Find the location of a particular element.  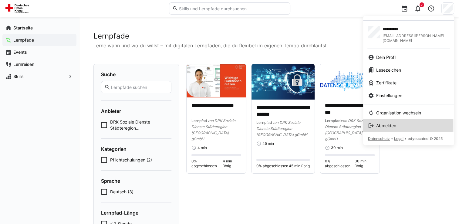

span: edyoucated © 2025 is located at coordinates (425, 138).